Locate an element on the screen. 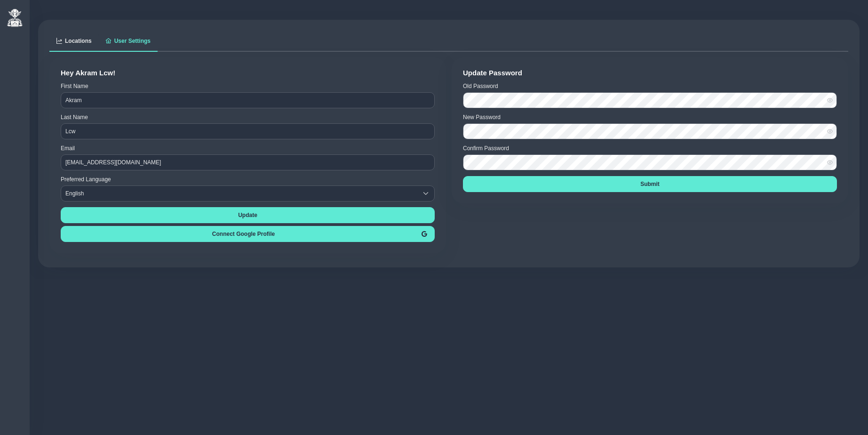 The width and height of the screenshot is (868, 435). label: Old Password is located at coordinates (480, 86).